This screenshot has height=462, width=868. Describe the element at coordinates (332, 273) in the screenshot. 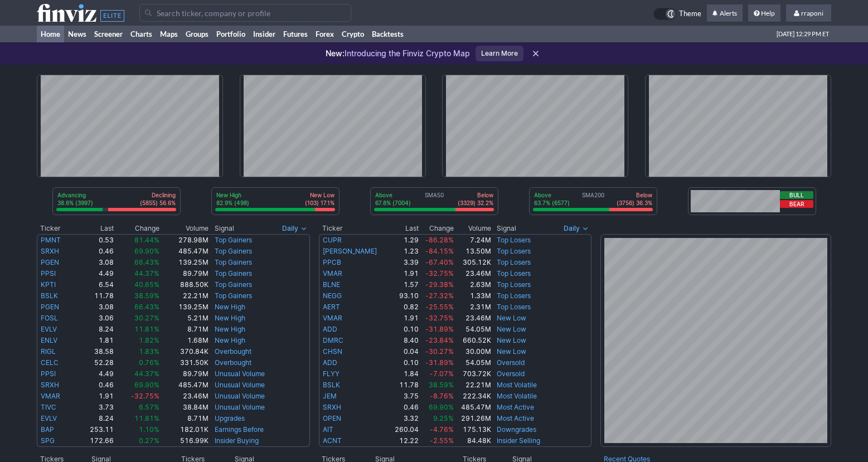

I see `a: VMAR` at that location.